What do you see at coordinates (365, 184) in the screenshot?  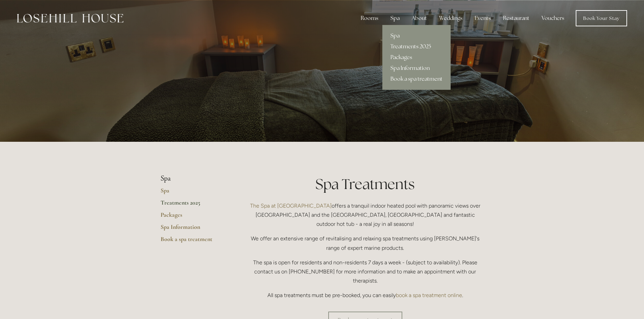 I see `h1: Spa Treatments` at bounding box center [365, 184].